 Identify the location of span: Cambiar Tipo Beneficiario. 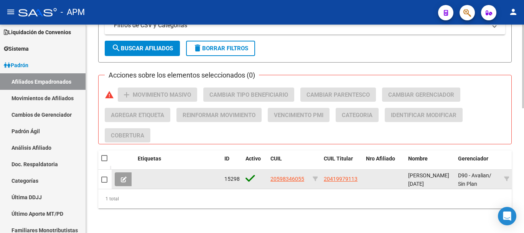
(248, 95).